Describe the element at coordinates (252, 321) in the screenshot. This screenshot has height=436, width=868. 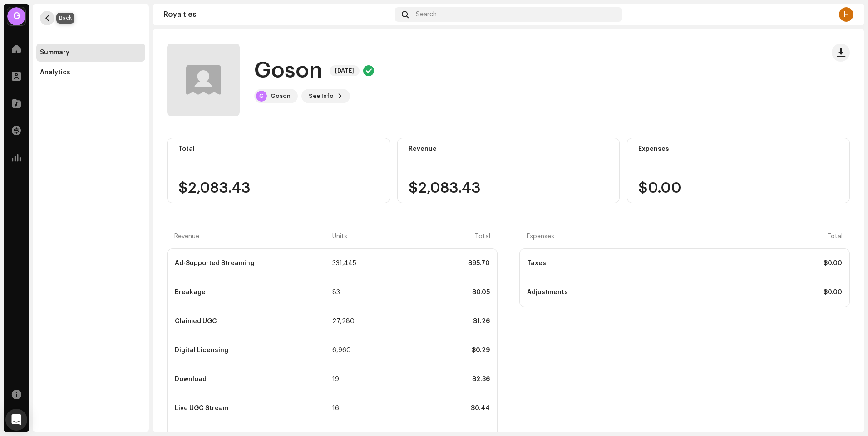
I see `div: Claimed UGC` at that location.